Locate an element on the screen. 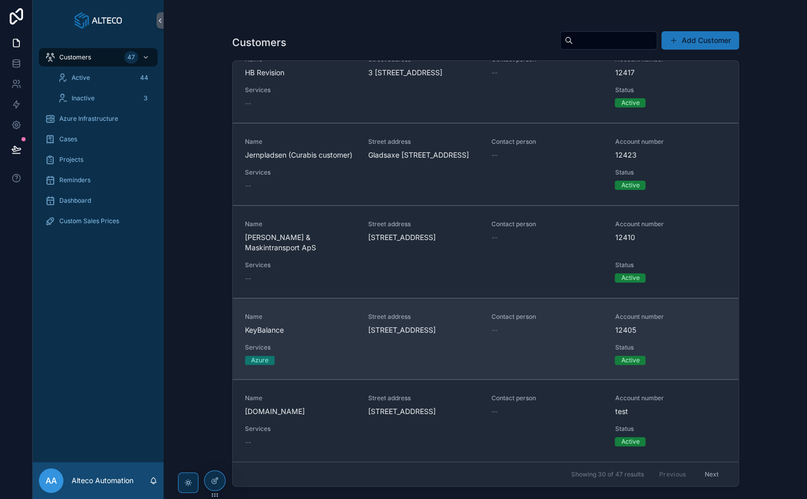  span: Inactive is located at coordinates (83, 98).